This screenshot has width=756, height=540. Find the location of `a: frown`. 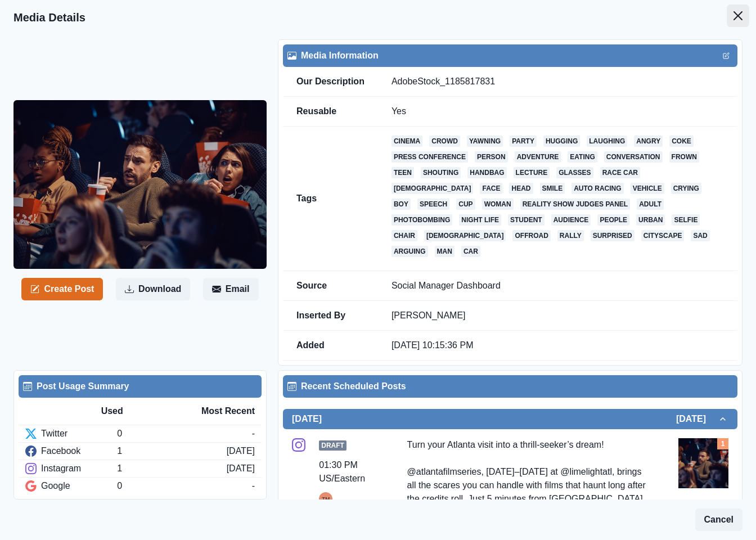

a: frown is located at coordinates (683, 157).